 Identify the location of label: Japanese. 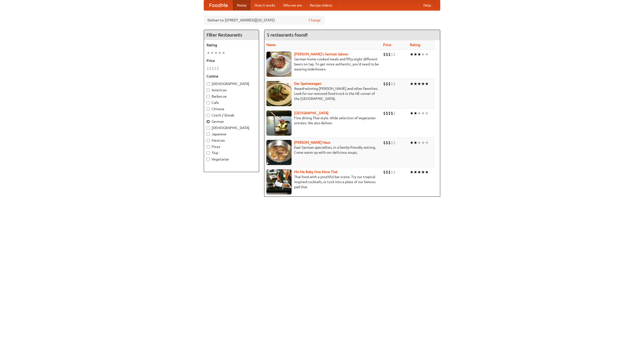
(231, 134).